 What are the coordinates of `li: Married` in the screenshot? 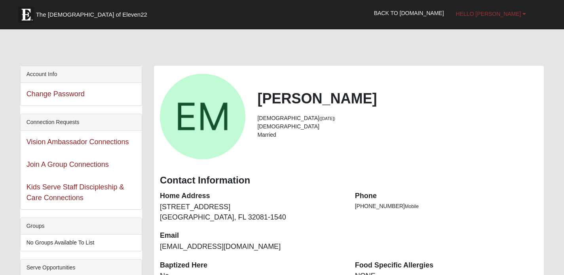 It's located at (398, 135).